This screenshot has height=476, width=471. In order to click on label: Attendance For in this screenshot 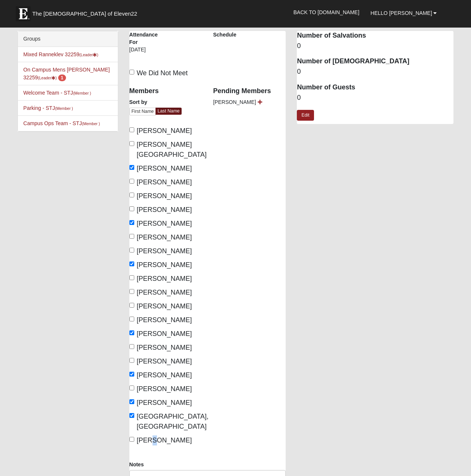, I will do `click(145, 38)`.